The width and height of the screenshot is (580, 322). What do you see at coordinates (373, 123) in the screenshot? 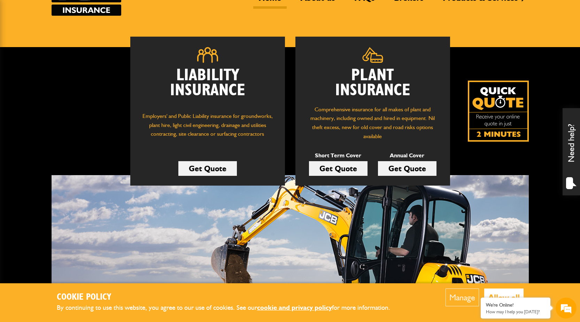
I see `p: Comprehensive insurance for all makes of plant and machinery, including owned and hired in equipm...` at bounding box center [373, 123].